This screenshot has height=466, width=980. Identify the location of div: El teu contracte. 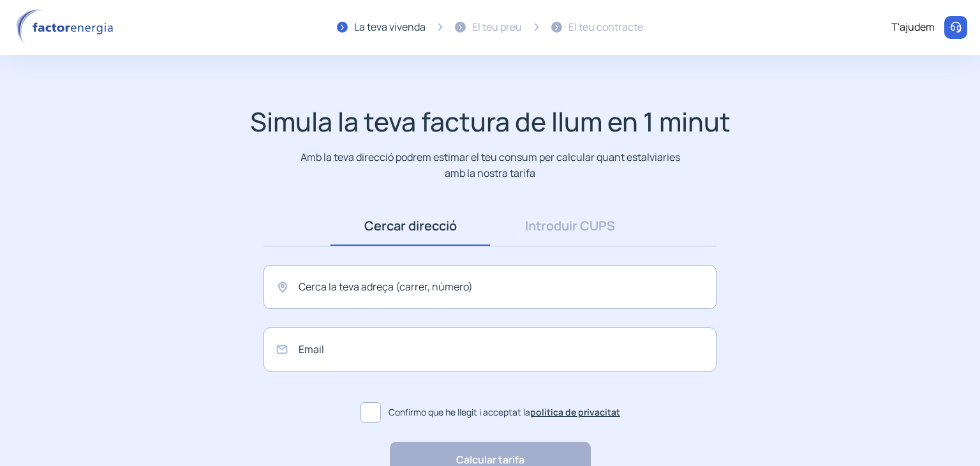
(605, 28).